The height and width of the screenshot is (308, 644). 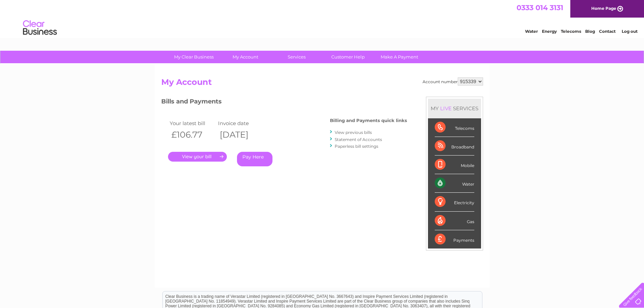 What do you see at coordinates (192, 134) in the screenshot?
I see `th: £106.77` at bounding box center [192, 134].